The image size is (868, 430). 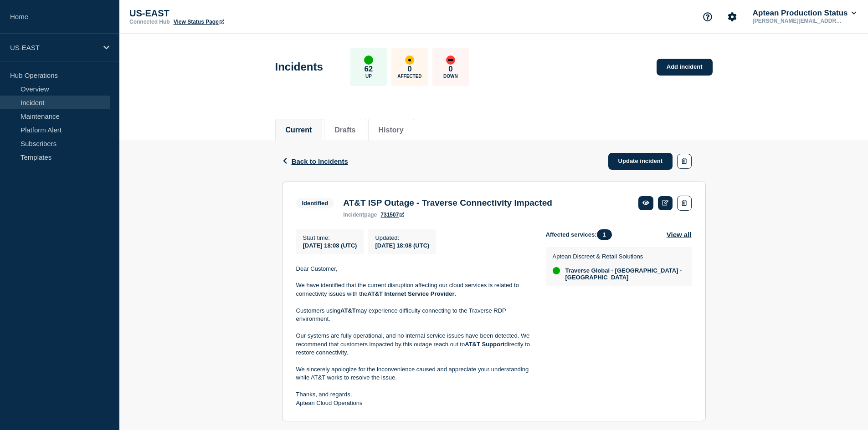 What do you see at coordinates (732, 17) in the screenshot?
I see `button: Account settings` at bounding box center [732, 17].